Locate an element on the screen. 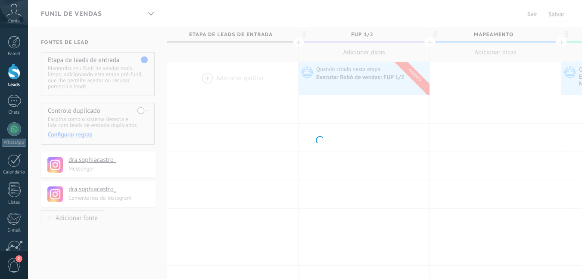 The width and height of the screenshot is (582, 279). div: Listas is located at coordinates (14, 202).